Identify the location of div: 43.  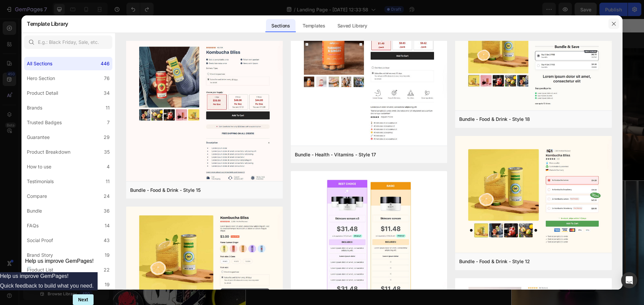
(106, 240).